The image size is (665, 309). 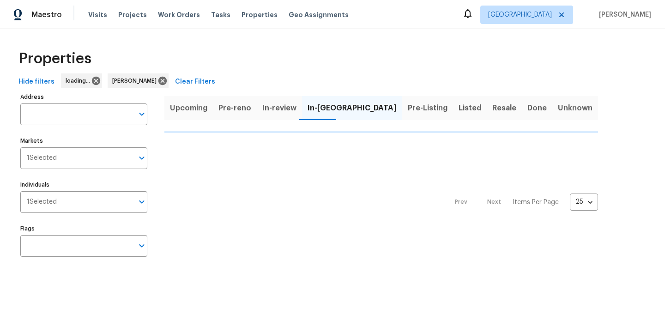 What do you see at coordinates (195, 82) in the screenshot?
I see `span: Clear Filters` at bounding box center [195, 82].